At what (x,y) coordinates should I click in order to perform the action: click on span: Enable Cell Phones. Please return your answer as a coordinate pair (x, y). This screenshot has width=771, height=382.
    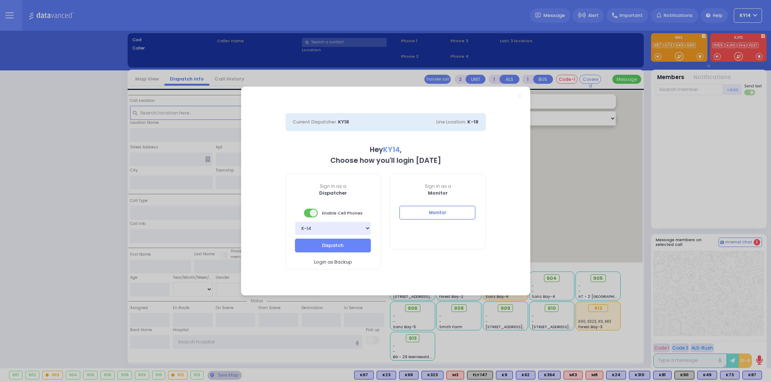
    Looking at the image, I should click on (333, 213).